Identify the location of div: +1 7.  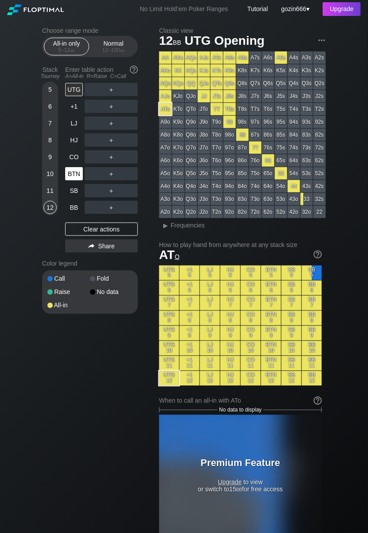
(189, 303).